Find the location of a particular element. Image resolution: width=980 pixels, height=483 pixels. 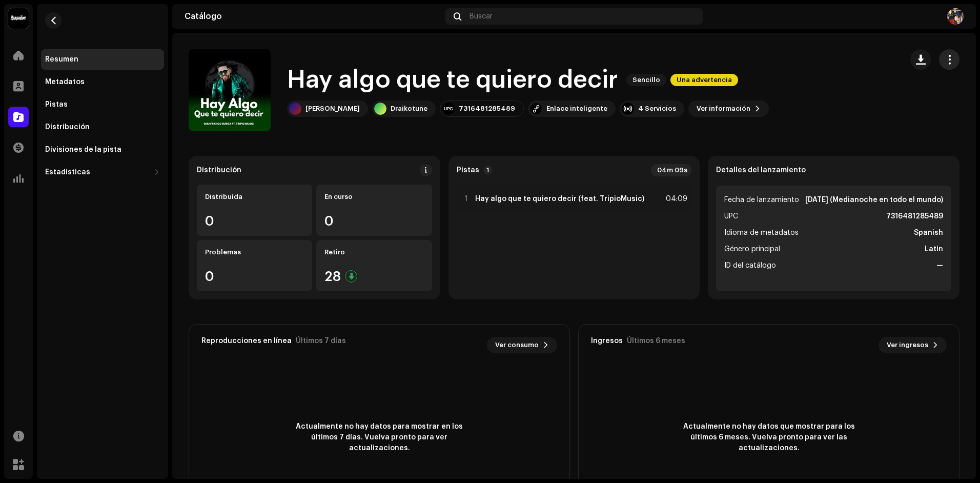

re-m-nav-item: Distribución is located at coordinates (103, 127).